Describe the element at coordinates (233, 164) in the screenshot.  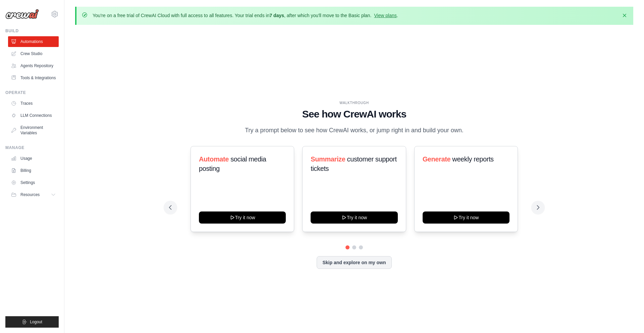
I see `span: social media posting` at that location.